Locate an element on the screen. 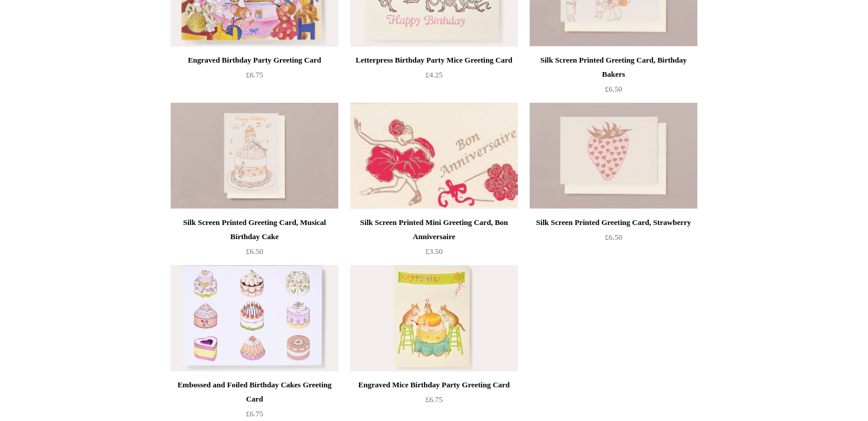 This screenshot has width=868, height=421. a: Silk Screen Printed Greeting Card, Musical Birthday Cake Silk Screen Printed Greeting Card, Music... is located at coordinates (255, 156).